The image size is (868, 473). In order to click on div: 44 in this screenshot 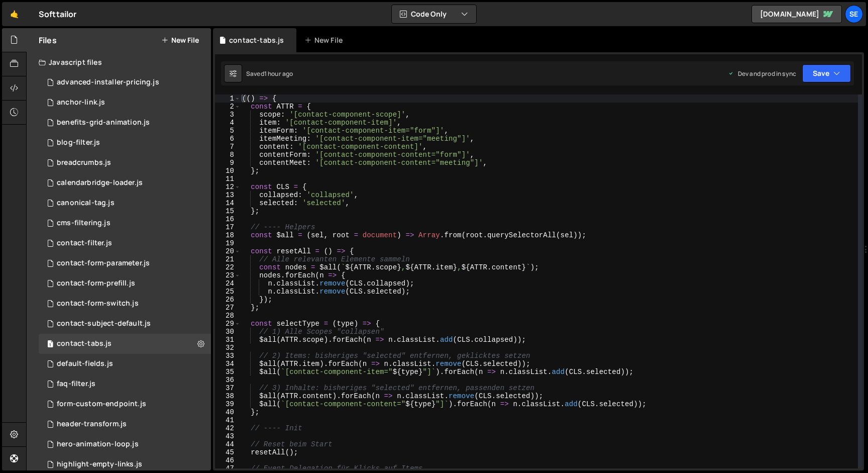, I will do `click(228, 444)`.